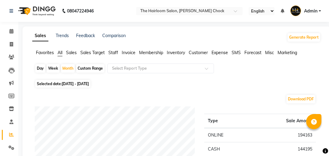 This screenshot has width=329, height=156. What do you see at coordinates (269, 53) in the screenshot?
I see `span: Misc` at bounding box center [269, 53].